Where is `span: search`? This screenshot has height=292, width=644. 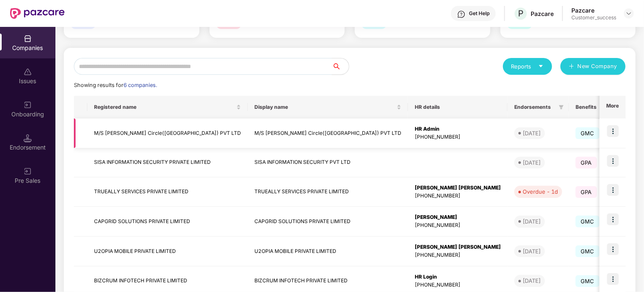
span: search is located at coordinates (340, 66).